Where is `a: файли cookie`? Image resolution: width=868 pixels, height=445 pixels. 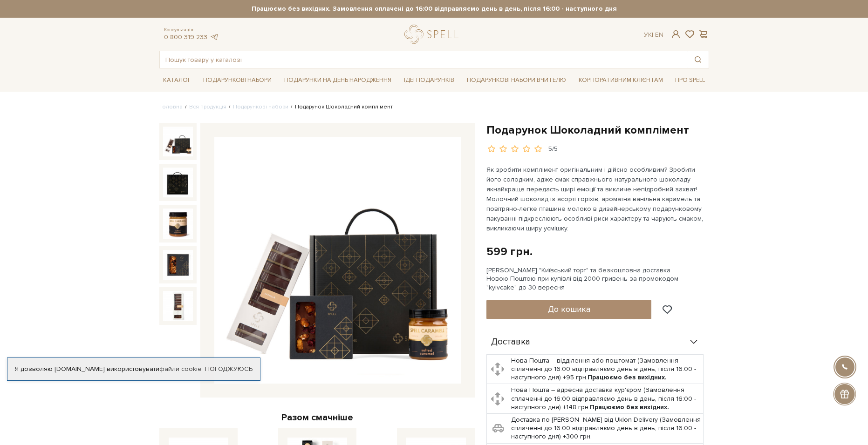 a: файли cookie is located at coordinates (180, 369).